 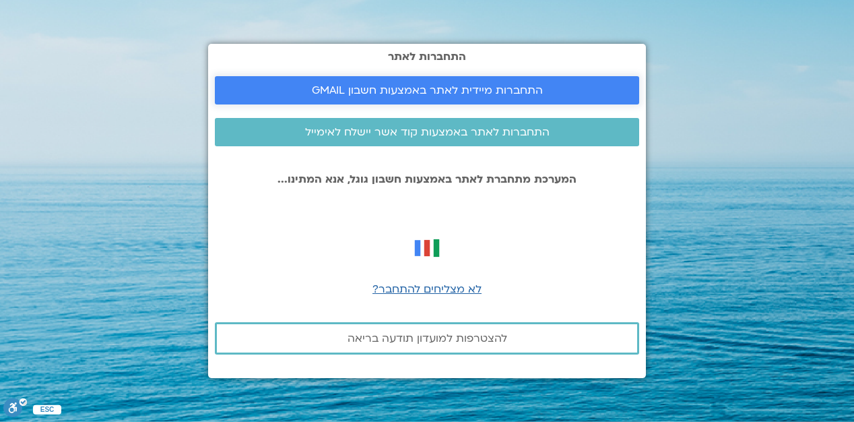 What do you see at coordinates (427, 90) in the screenshot?
I see `span: התחברות מיידית לאתר באמצעות חשבון GMAIL` at bounding box center [427, 90].